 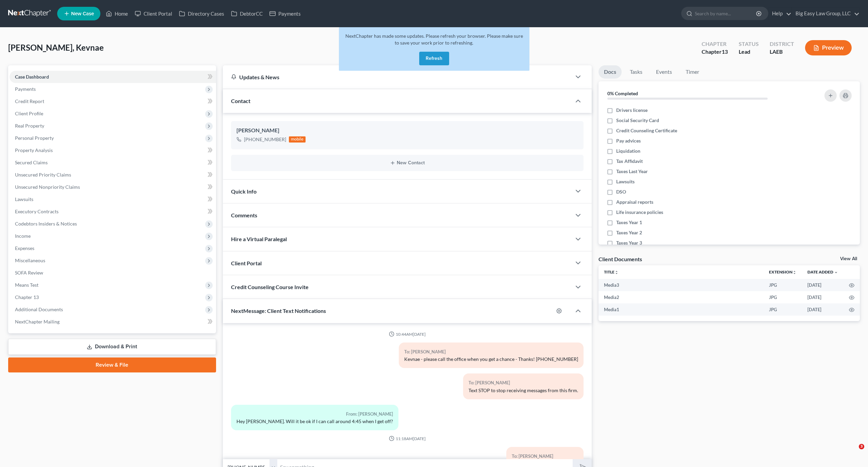 What do you see at coordinates (29, 272) in the screenshot?
I see `span: SOFA Review` at bounding box center [29, 272].